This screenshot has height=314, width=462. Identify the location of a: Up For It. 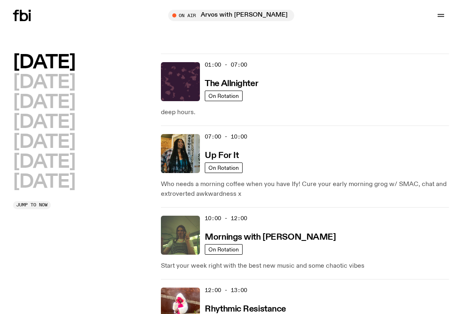
(221, 155).